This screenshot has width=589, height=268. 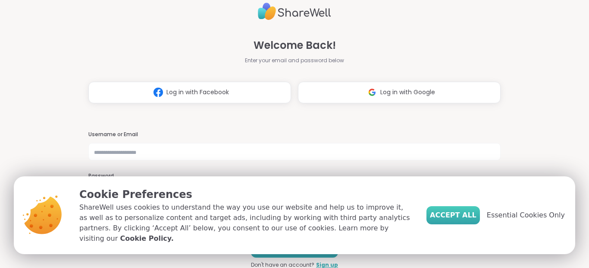 I want to click on span: Enter your email and password below, so click(x=295, y=60).